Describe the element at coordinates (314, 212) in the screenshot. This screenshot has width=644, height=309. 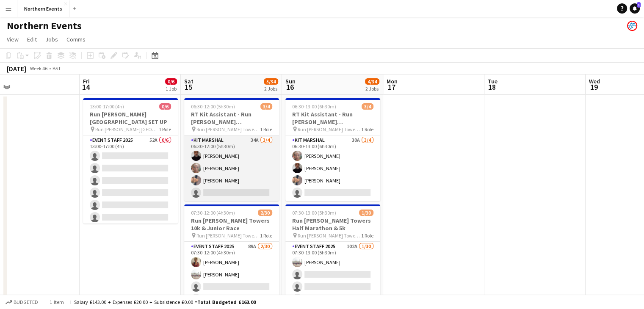
I see `span: 07:30-13:00 (5h30m)` at that location.